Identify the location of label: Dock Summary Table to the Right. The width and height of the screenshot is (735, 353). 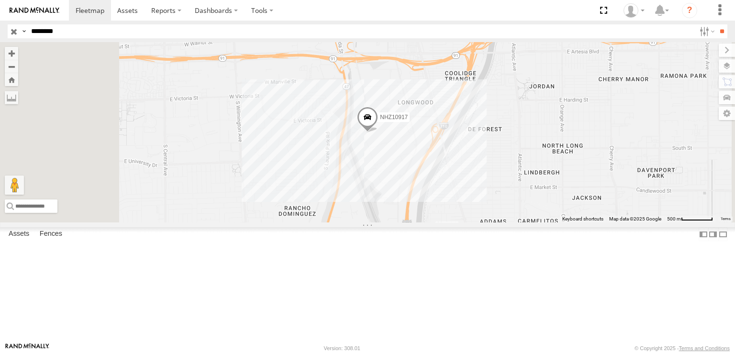
(713, 234).